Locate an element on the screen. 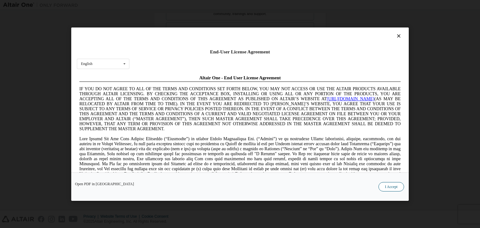 This screenshot has width=480, height=228. span: IF YOU DO NOT AGREE TO ALL OF THE TERMS AND CONDITIONS SET FORTH BELOW, YOU MAY NOT ACCESS OR USE... is located at coordinates (163, 36).